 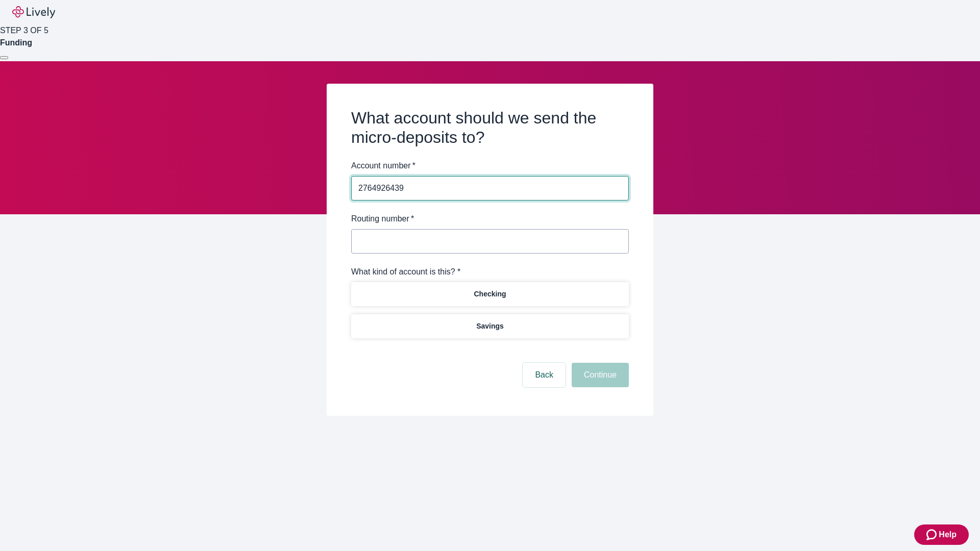 What do you see at coordinates (406, 272) in the screenshot?
I see `label: What kind of account is this? *` at bounding box center [406, 272].